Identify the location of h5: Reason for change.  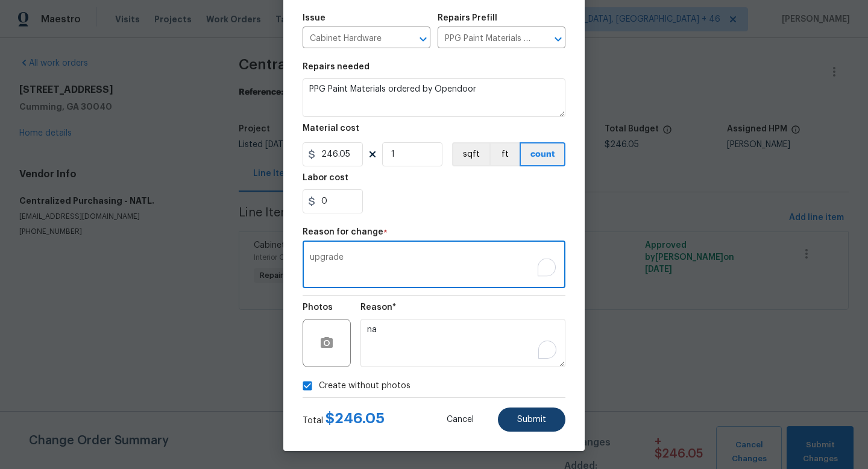
(343, 232).